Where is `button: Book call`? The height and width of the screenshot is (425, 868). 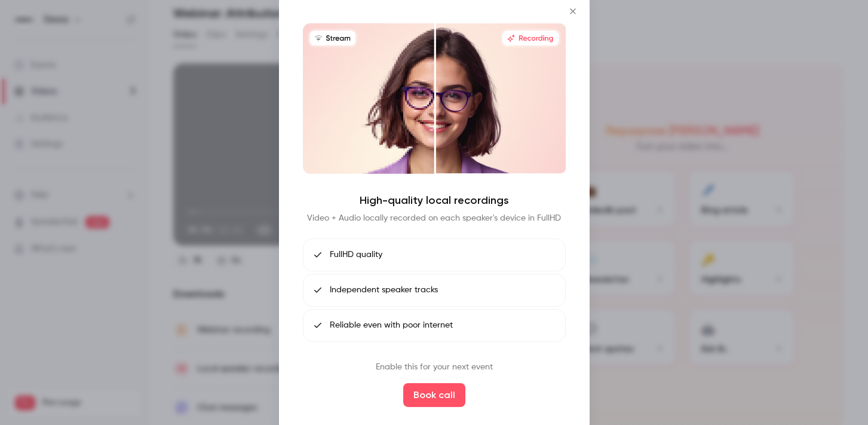 button: Book call is located at coordinates (435, 395).